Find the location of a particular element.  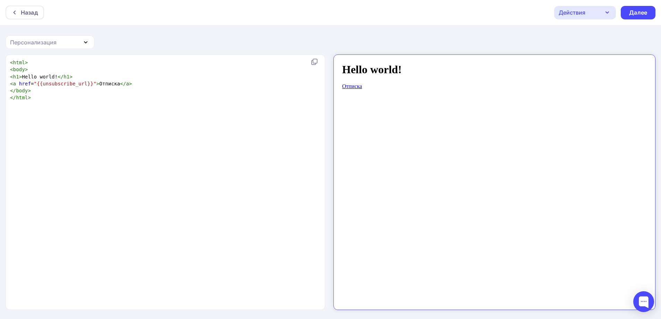

a: Отписка is located at coordinates (12, 26).